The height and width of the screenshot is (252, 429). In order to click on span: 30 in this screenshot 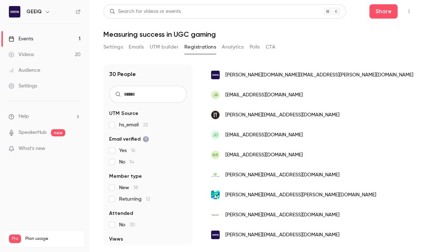, I will do `click(132, 225)`.